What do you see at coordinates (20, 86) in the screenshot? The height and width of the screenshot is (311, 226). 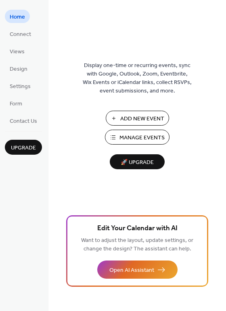 I see `span: Settings` at bounding box center [20, 86].